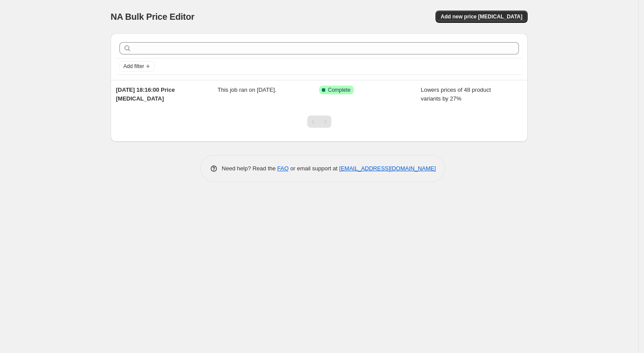  Describe the element at coordinates (250, 168) in the screenshot. I see `span: Need help? Read the` at that location.